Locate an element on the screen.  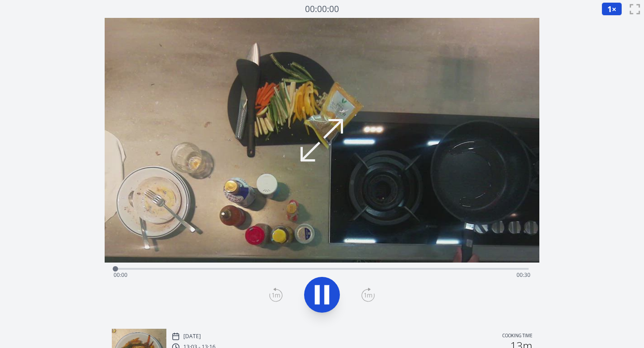
span: 1 is located at coordinates (609, 9).